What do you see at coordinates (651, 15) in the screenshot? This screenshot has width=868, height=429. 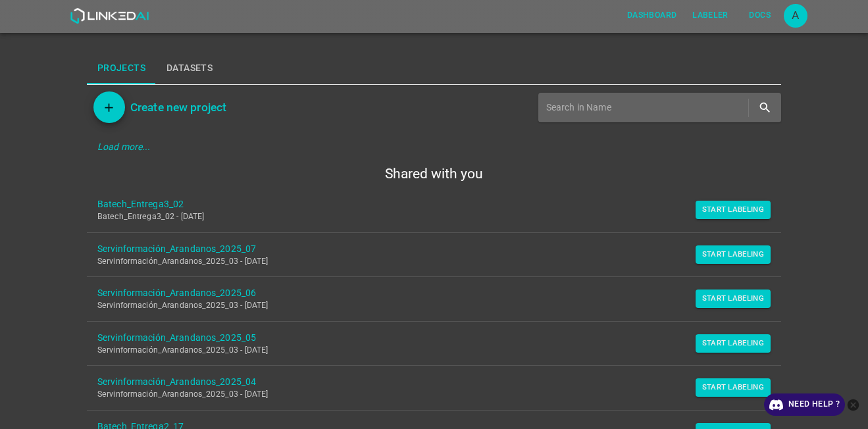 I see `a: Dashboard` at bounding box center [651, 15].